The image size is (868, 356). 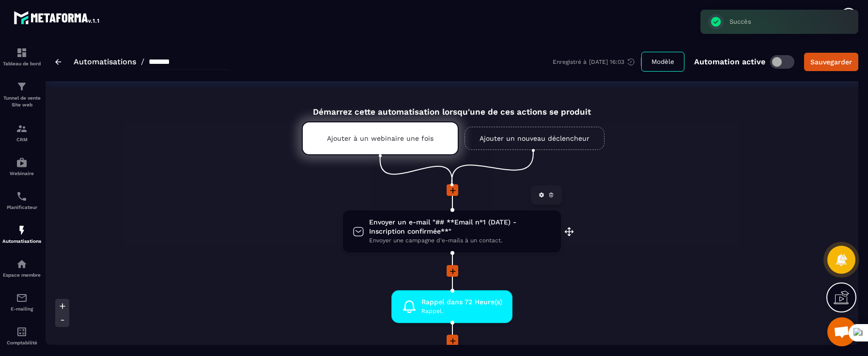 I want to click on img: scheduler, so click(x=22, y=196).